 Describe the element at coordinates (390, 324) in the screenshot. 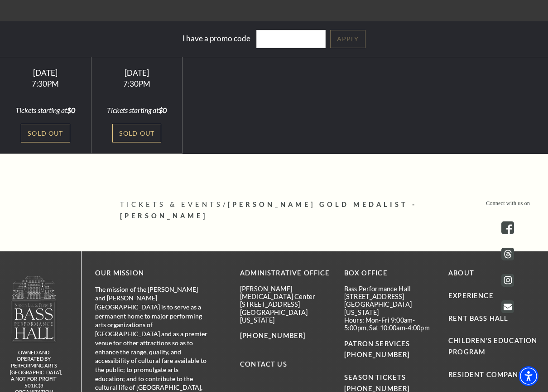

I see `p: Hours: Mon-Fri 9:00am-5:00pm, Sat 10:00am-4:00pm` at that location.